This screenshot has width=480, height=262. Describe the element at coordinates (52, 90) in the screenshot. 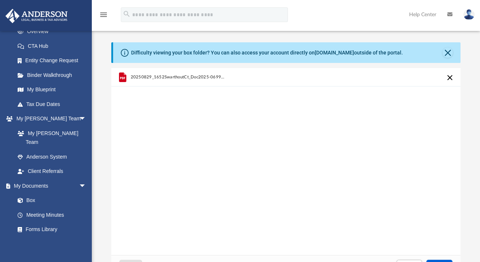

I see `a: My Blueprint` at that location.